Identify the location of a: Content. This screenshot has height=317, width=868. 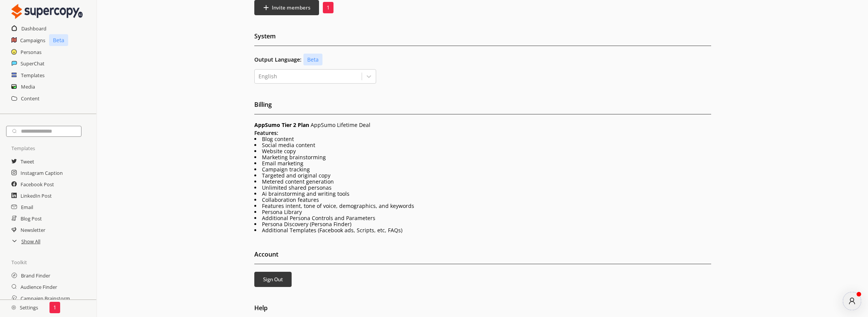
(30, 98).